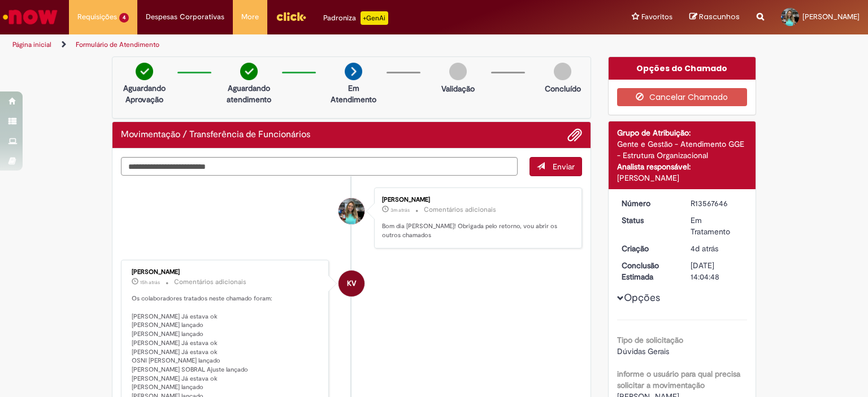  I want to click on div: Karine Vieira, so click(351, 283).